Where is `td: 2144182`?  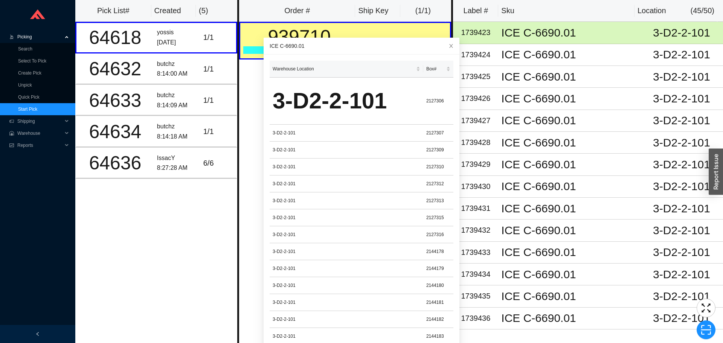 td: 2144182 is located at coordinates (438, 319).